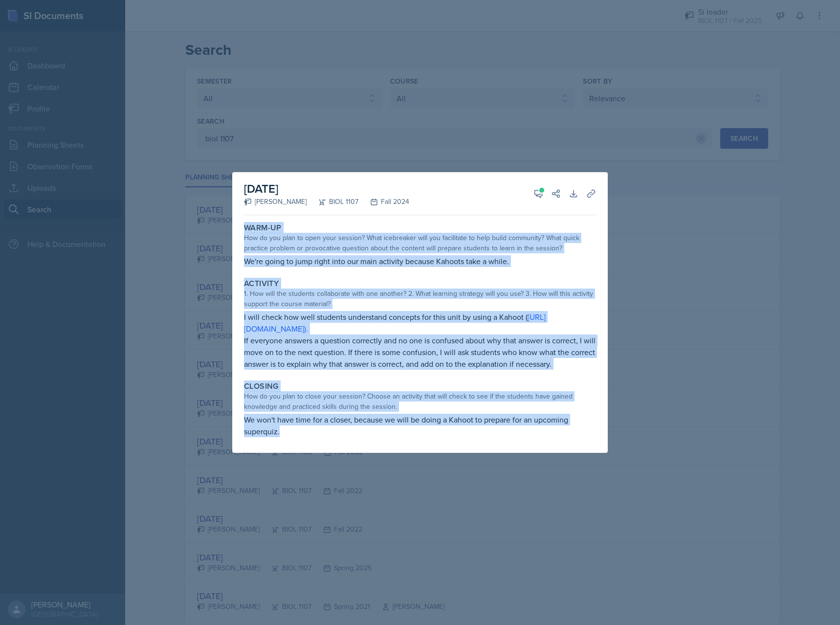  I want to click on div: 1. How will the students collaborate with one another? 2. What learning strategy will you use? 3...., so click(420, 299).